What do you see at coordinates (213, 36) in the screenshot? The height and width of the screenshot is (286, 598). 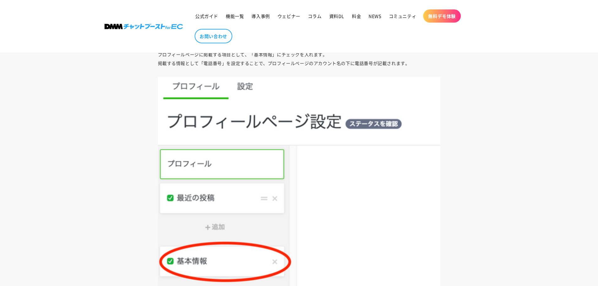 I see `a: お問い合わせ` at bounding box center [213, 36].